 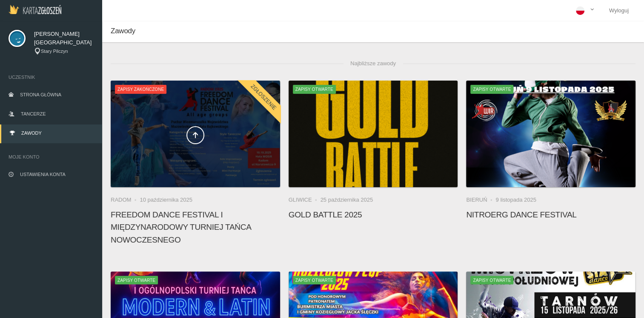 I want to click on h4: FREEDOM DANCE FESTIVAL I Międzynarodowy Turniej Tańca Nowoczesnego, so click(x=195, y=227).